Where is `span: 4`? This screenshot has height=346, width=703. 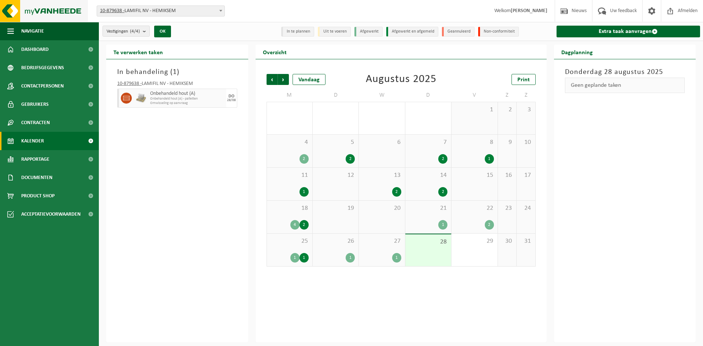
span: 4 is located at coordinates (290, 142).